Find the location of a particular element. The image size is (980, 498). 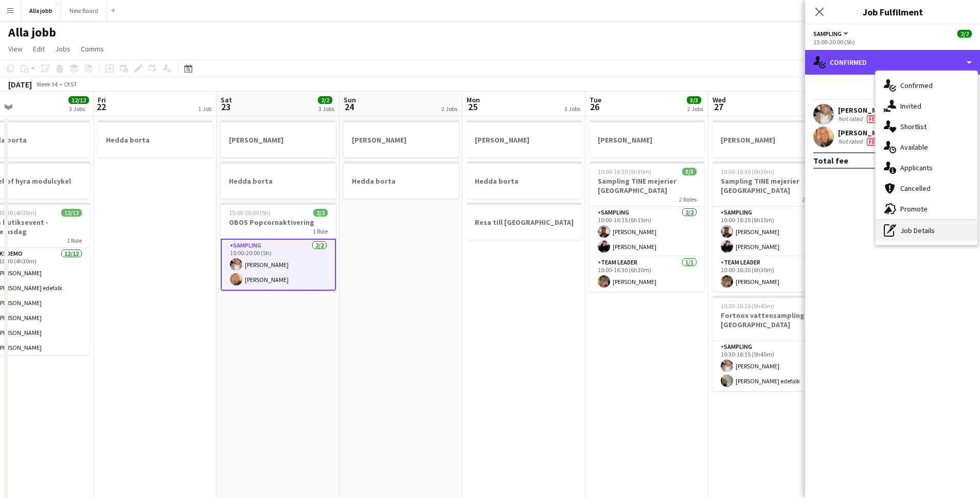

button: Alla jobb is located at coordinates (41, 10).